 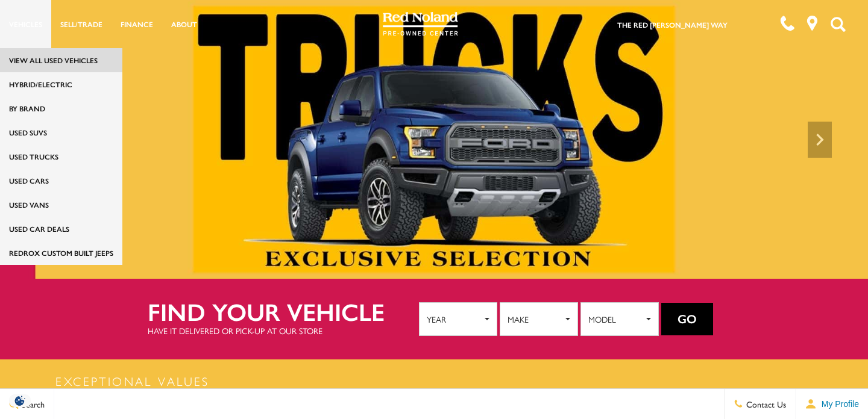 I want to click on a: Red Noland Pre-Owned, so click(x=421, y=22).